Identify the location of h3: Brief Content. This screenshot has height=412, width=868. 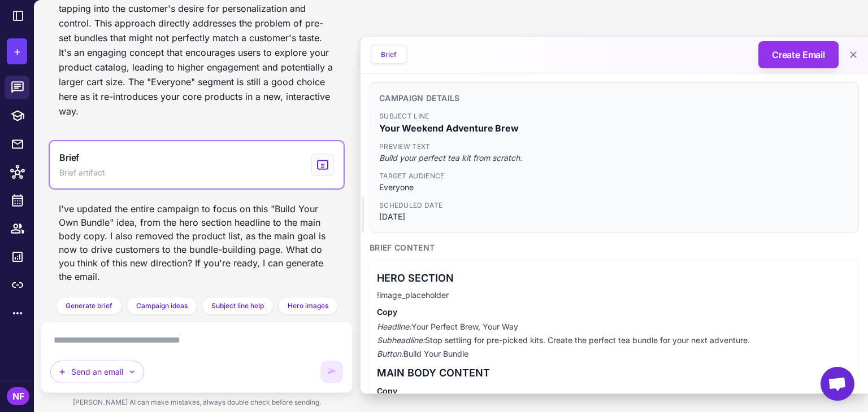
(615, 247).